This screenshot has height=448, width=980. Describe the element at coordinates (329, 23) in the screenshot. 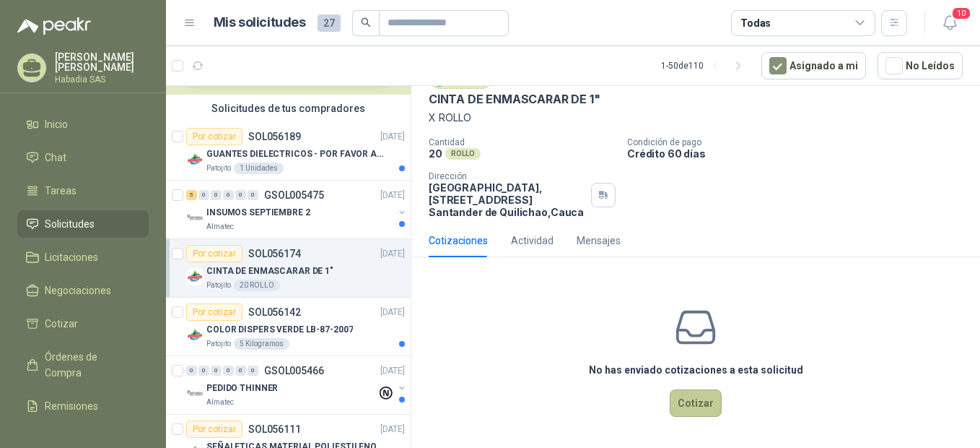

I see `span: 27` at that location.